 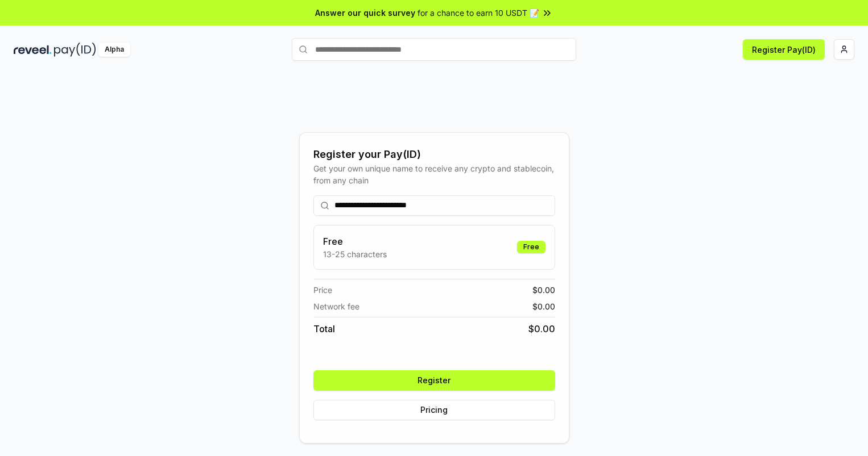 I want to click on div: Free, so click(x=531, y=247).